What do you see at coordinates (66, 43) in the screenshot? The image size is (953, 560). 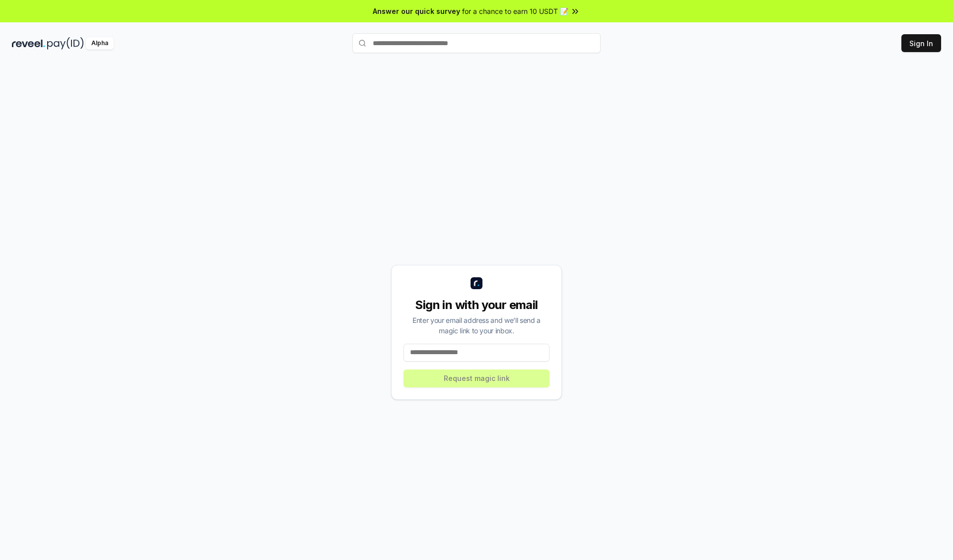 I see `img: pay_id` at bounding box center [66, 43].